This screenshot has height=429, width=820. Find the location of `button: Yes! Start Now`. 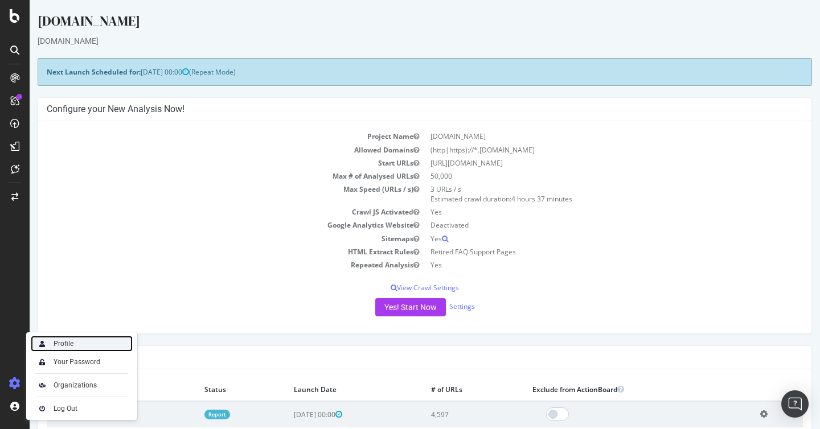

button: Yes! Start Now is located at coordinates (381, 307).